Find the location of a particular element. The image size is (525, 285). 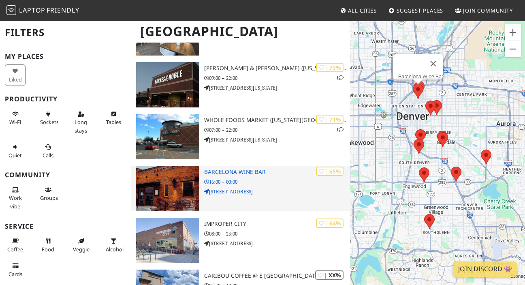

button: Long stays is located at coordinates (81, 122).